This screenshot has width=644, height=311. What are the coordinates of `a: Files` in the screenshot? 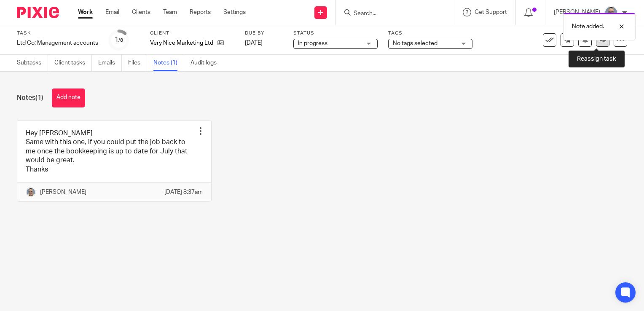 It's located at (137, 63).